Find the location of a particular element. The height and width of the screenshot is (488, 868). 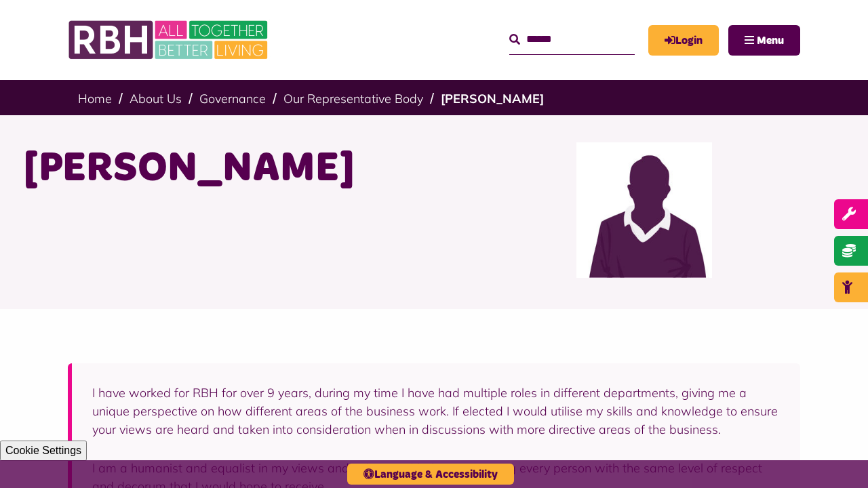

a: Our Representative Body is located at coordinates (353, 98).